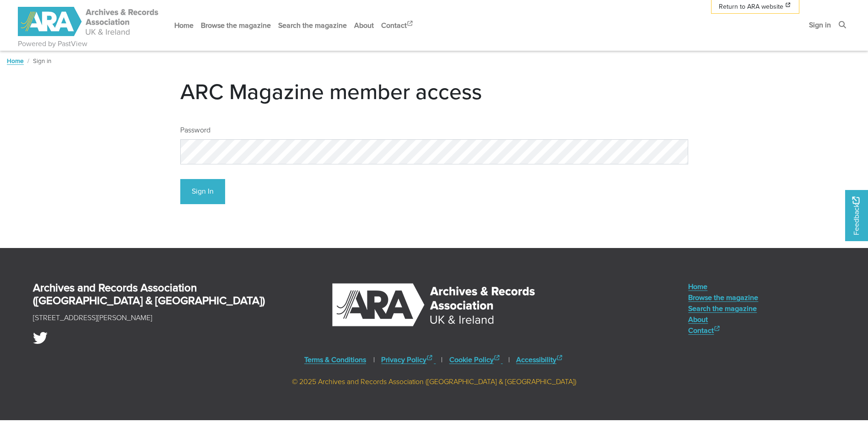 The image size is (868, 422). Describe the element at coordinates (335, 359) in the screenshot. I see `a: Terms & Conditions` at that location.